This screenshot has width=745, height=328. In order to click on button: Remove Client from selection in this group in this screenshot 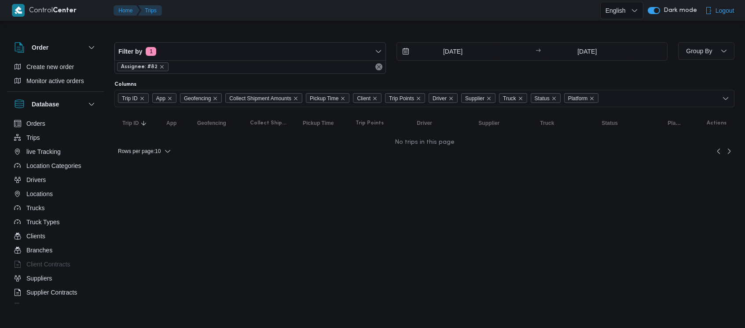, I will do `click(375, 99)`.